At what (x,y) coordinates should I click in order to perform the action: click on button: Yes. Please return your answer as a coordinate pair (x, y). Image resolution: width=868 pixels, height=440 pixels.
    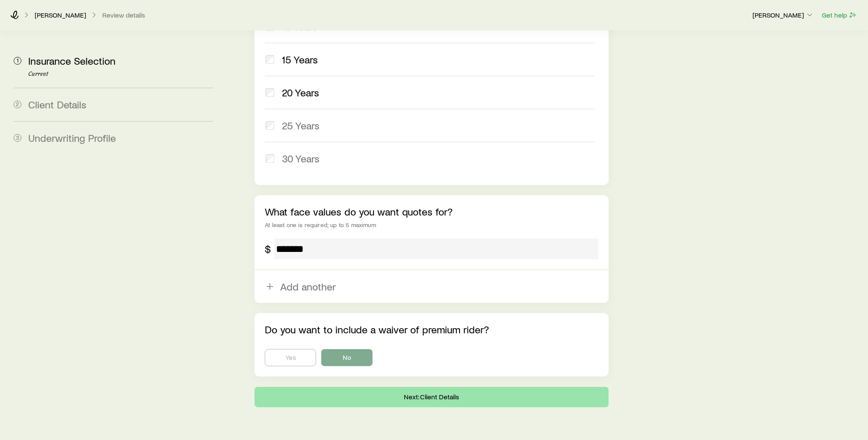
    Looking at the image, I should click on (291, 358).